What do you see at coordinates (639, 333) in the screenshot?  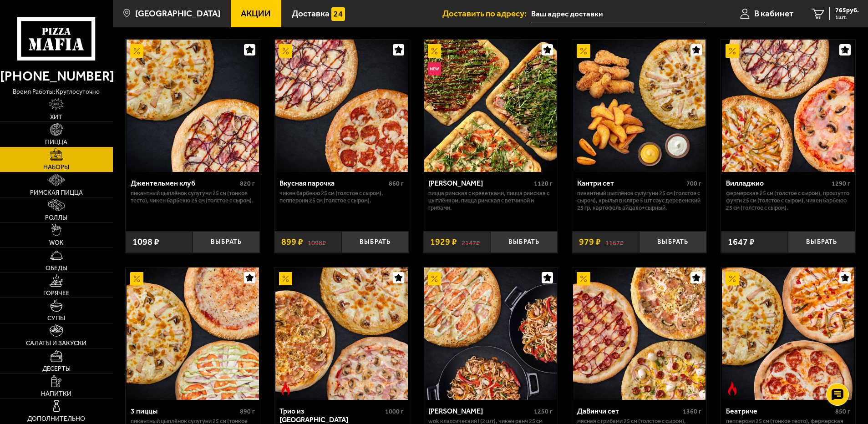 I see `a: АкционныйДаВинчи сет` at bounding box center [639, 333].